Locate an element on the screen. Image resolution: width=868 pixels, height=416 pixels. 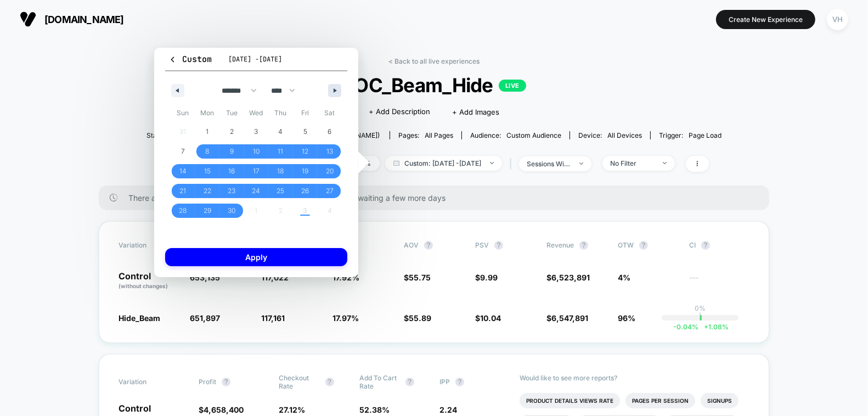
span: 6 is located at coordinates (329, 132).